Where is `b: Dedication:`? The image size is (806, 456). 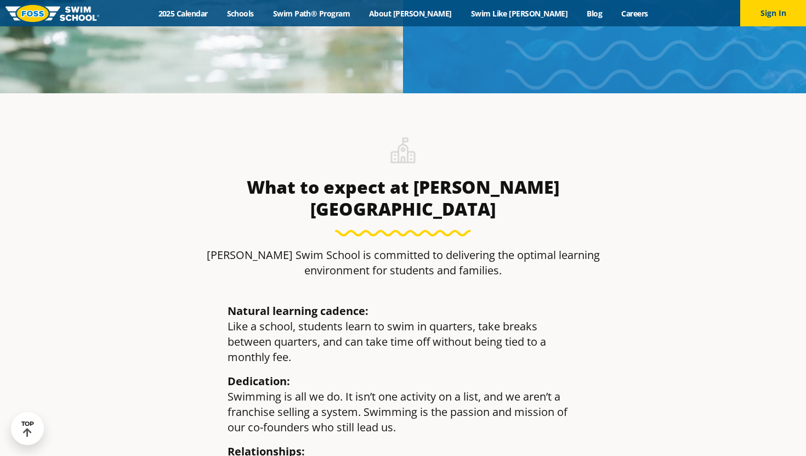
b: Dedication: is located at coordinates (259, 380).